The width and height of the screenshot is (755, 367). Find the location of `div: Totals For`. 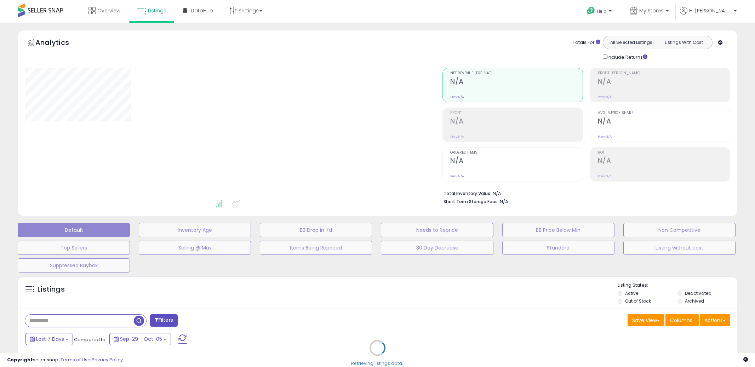

div: Totals For is located at coordinates (587, 42).